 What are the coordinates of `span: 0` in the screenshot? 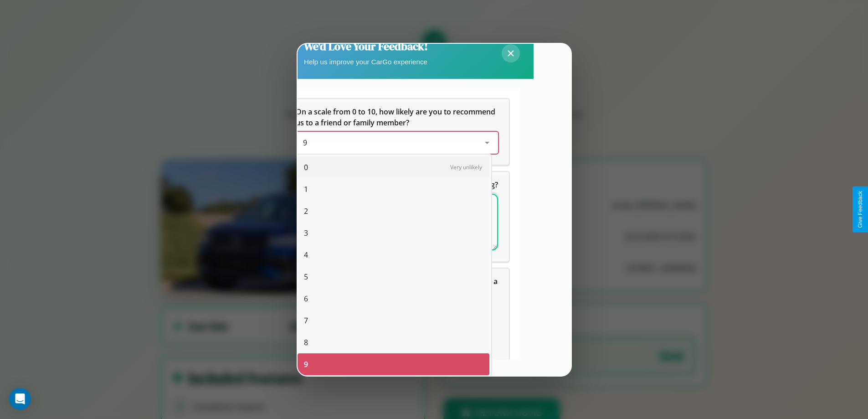 It's located at (306, 167).